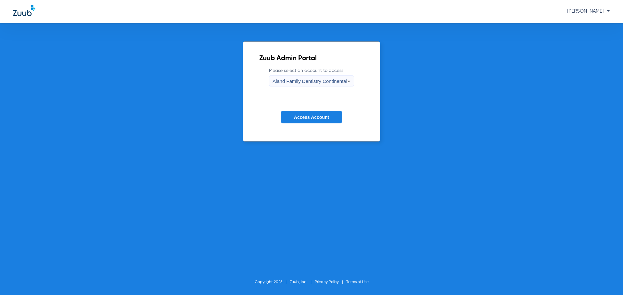  I want to click on h2: Zuub Admin Portal, so click(311, 59).